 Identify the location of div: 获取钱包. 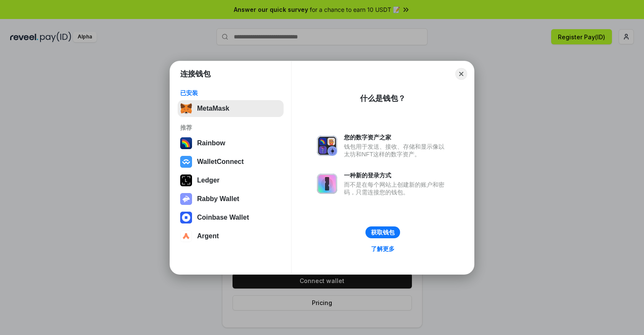
(383, 233).